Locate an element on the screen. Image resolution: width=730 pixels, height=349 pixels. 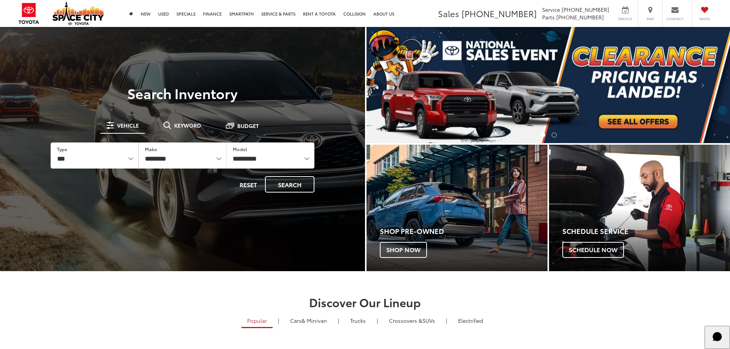
a: Popular is located at coordinates (257, 321).